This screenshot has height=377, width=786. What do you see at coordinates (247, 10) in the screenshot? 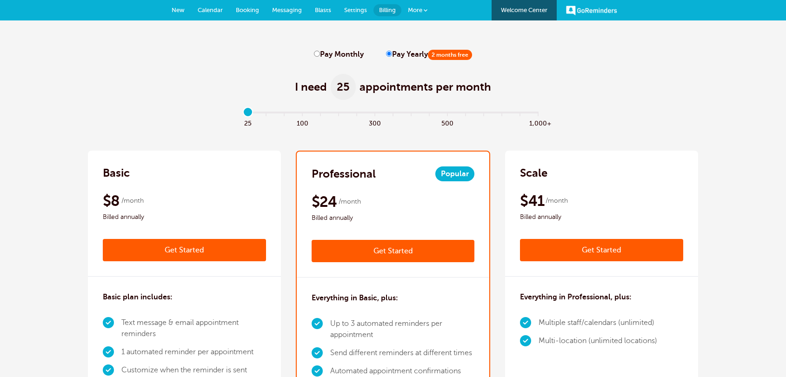
I see `span: Booking` at bounding box center [247, 10].